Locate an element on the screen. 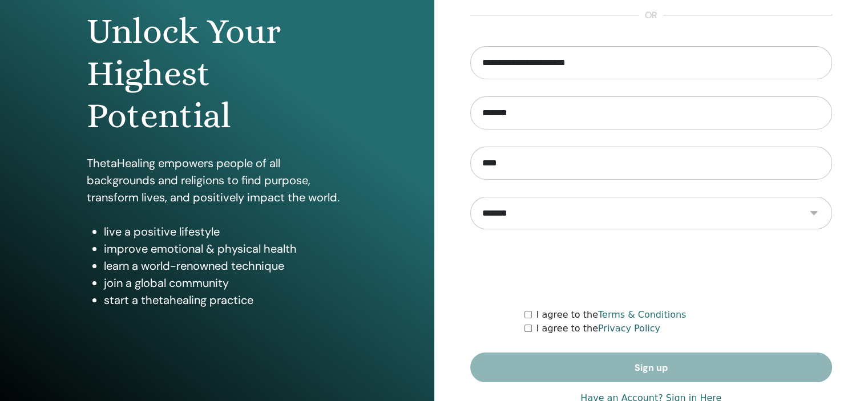 This screenshot has width=868, height=401. p: ThetaHealing empowers people of all backgrounds and religions to find purpose, transform lives, a... is located at coordinates (217, 181).